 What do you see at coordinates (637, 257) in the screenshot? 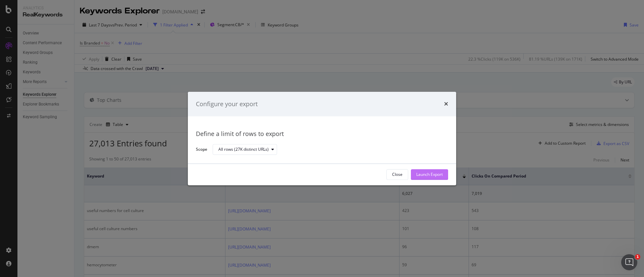
I see `span: 1` at bounding box center [637, 257].